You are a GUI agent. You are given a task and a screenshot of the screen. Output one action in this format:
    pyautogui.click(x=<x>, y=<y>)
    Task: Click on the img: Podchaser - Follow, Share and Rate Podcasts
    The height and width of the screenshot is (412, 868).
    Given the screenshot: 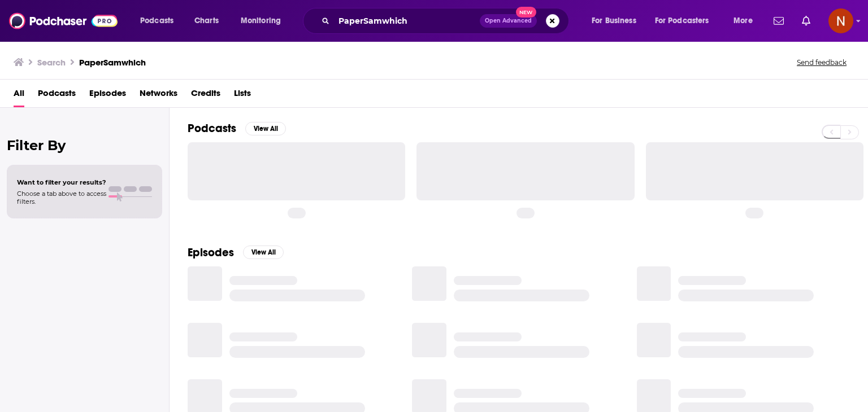 What is the action you would take?
    pyautogui.click(x=64, y=21)
    